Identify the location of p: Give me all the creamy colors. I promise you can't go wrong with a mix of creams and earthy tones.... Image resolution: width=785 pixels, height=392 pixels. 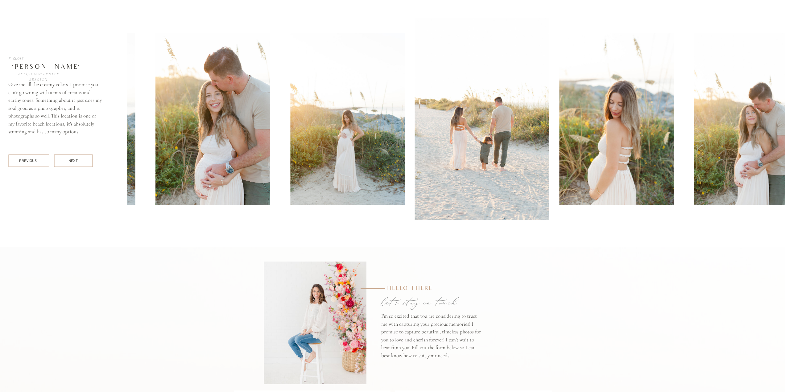
(56, 110).